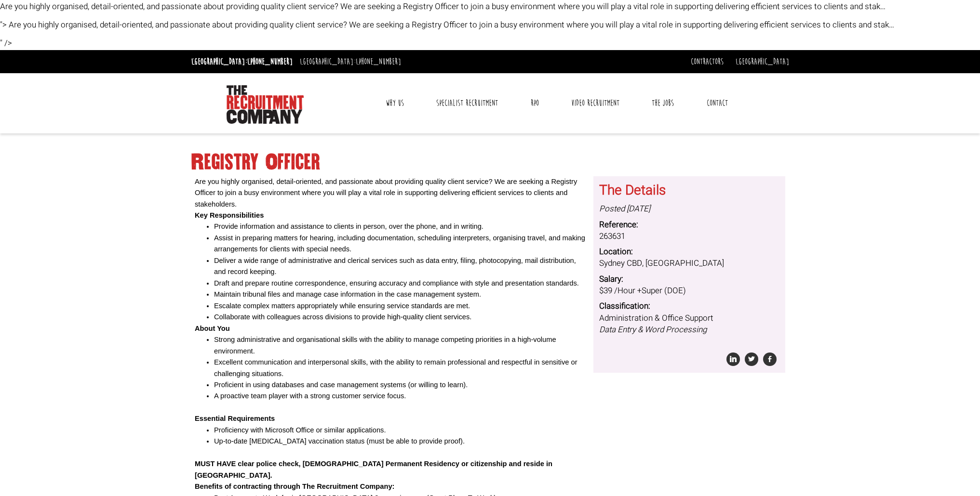  Describe the element at coordinates (229, 215) in the screenshot. I see `b: Key Responsibilities` at that location.